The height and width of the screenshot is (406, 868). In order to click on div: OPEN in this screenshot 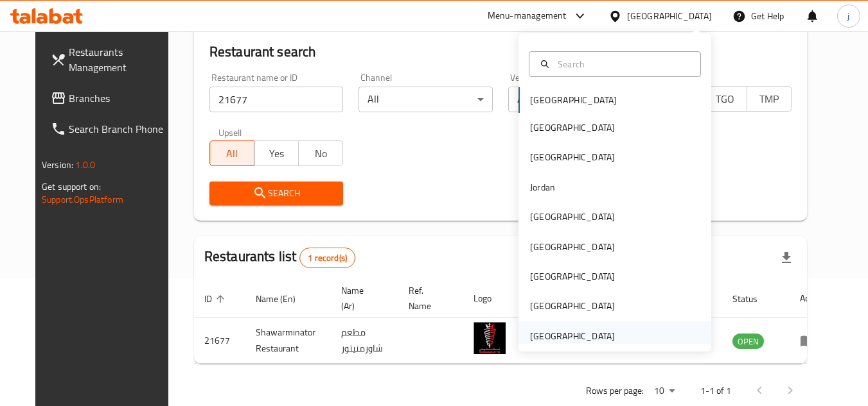, I will do `click(748, 342)`.